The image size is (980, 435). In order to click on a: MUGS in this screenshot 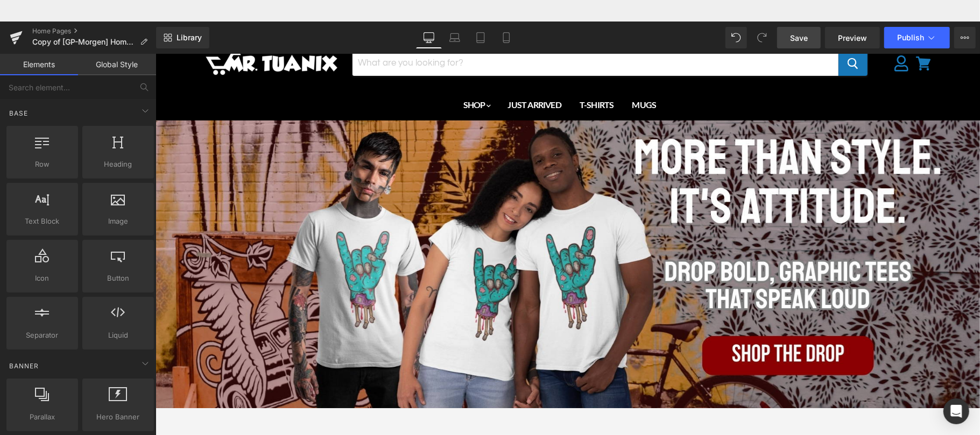, I will do `click(488, 72)`.